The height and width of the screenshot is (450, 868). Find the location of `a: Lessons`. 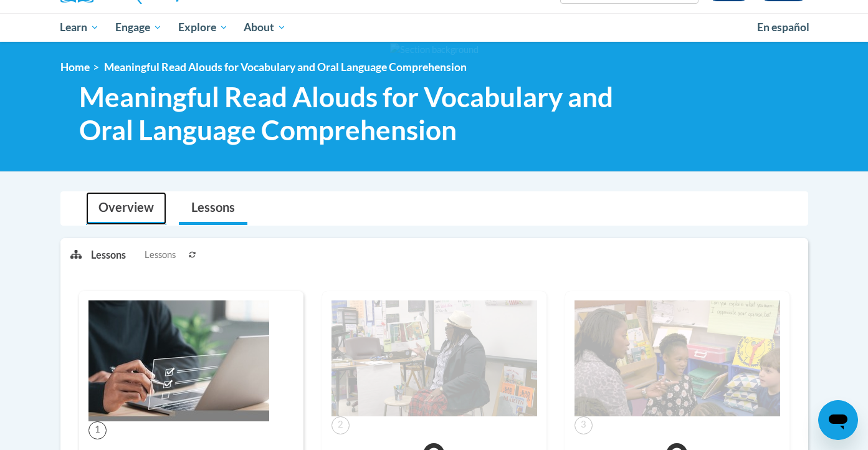

a: Lessons is located at coordinates (213, 208).